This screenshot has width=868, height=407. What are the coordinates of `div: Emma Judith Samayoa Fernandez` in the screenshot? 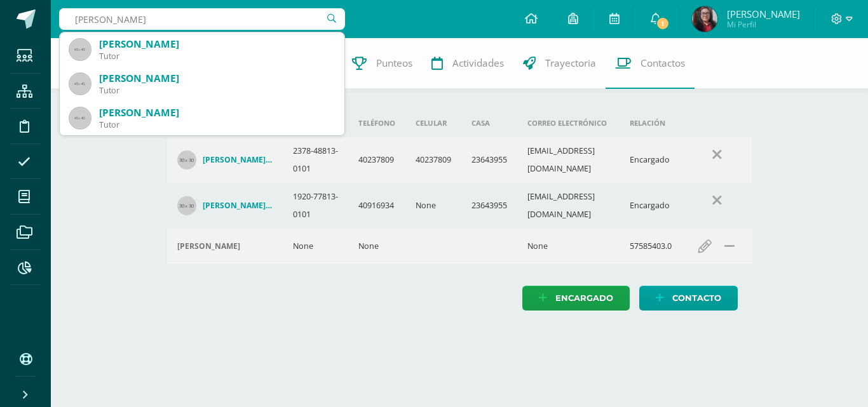 It's located at (225, 246).